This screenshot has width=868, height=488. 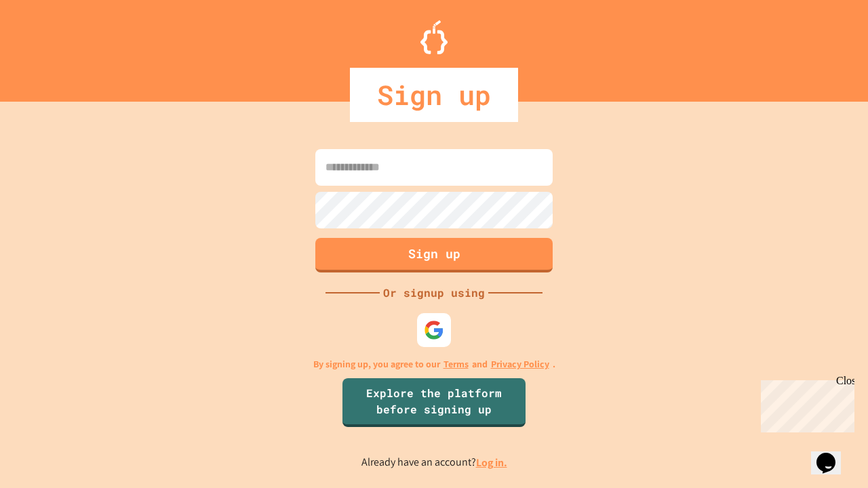 What do you see at coordinates (492, 463) in the screenshot?
I see `a: Log in.` at bounding box center [492, 463].